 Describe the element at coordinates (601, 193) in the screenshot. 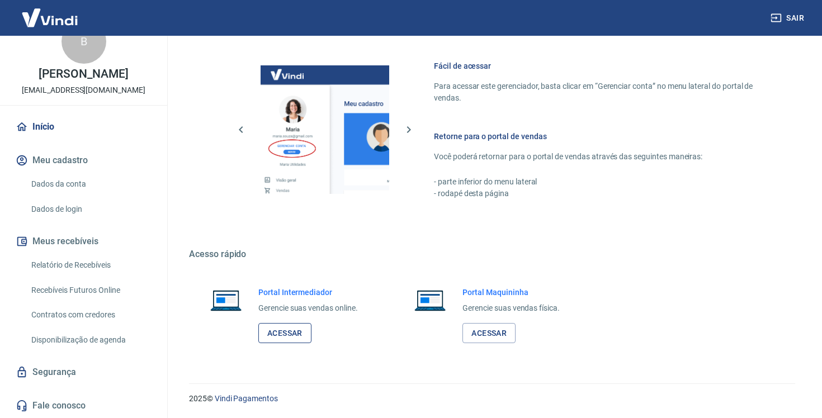

I see `p: - rodapé desta página` at that location.